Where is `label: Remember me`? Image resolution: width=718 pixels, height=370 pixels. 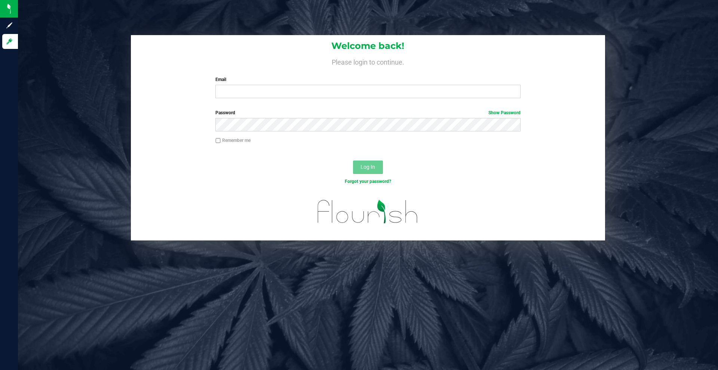
label: Remember me is located at coordinates (233, 141).